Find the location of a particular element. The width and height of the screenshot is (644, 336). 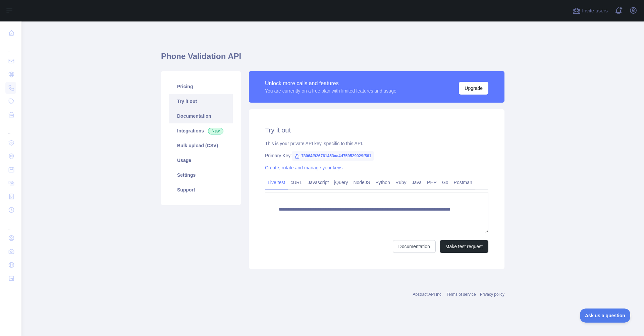

a: Live test is located at coordinates (276, 182).